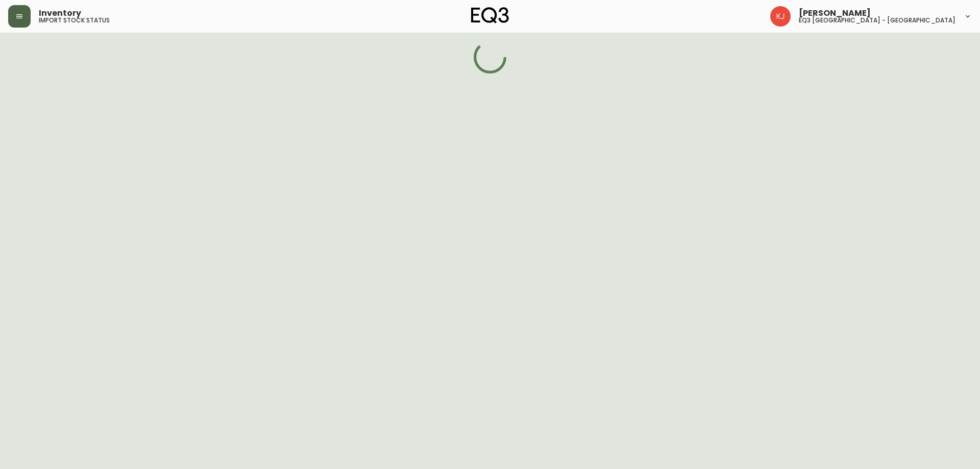 This screenshot has width=980, height=469. What do you see at coordinates (780, 16) in the screenshot?
I see `img: 24a625d34e264d2520941288c4a55f8e` at bounding box center [780, 16].